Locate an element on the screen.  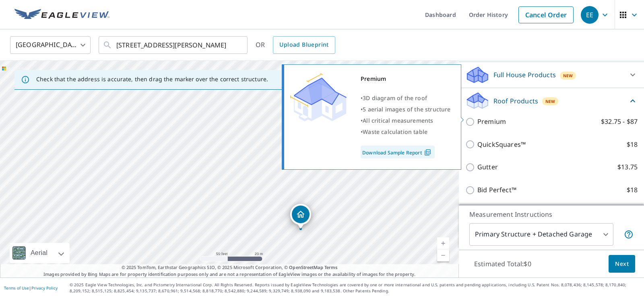
a: Terms of Use is located at coordinates (17, 288).